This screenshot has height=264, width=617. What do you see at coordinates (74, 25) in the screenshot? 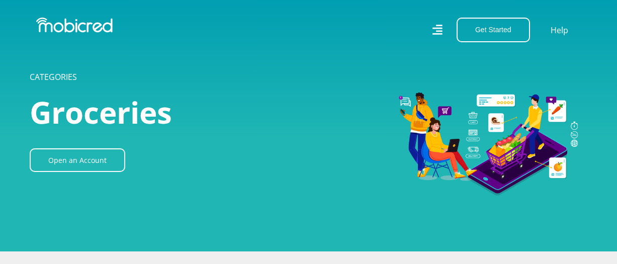
I see `img: Mobicred` at bounding box center [74, 25].